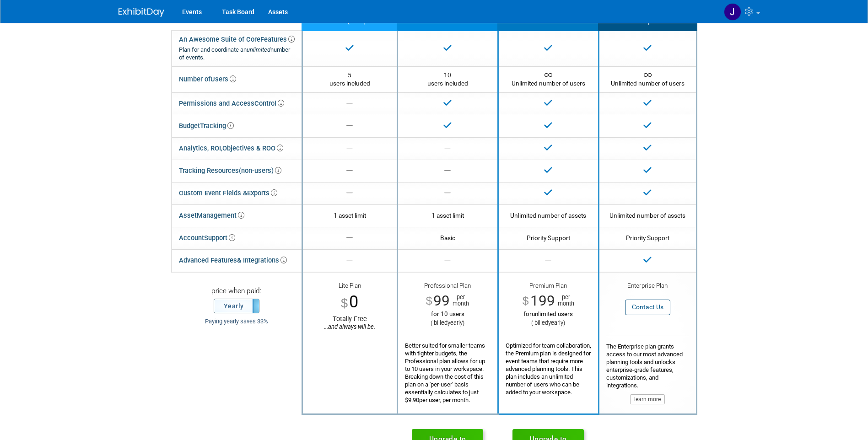  What do you see at coordinates (441, 300) in the screenshot?
I see `span: 99` at bounding box center [441, 300].